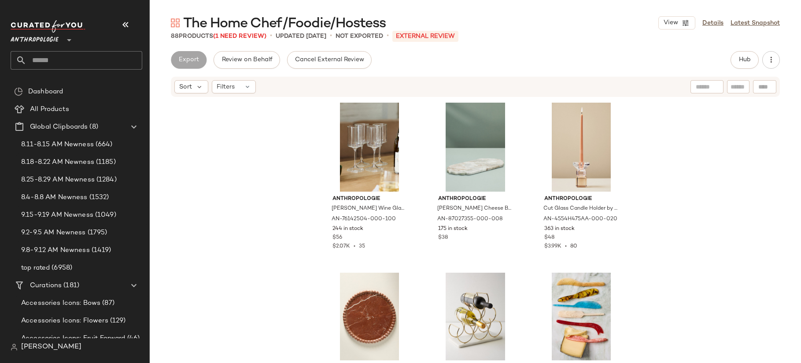  I want to click on span: Cancel External Review, so click(329, 60).